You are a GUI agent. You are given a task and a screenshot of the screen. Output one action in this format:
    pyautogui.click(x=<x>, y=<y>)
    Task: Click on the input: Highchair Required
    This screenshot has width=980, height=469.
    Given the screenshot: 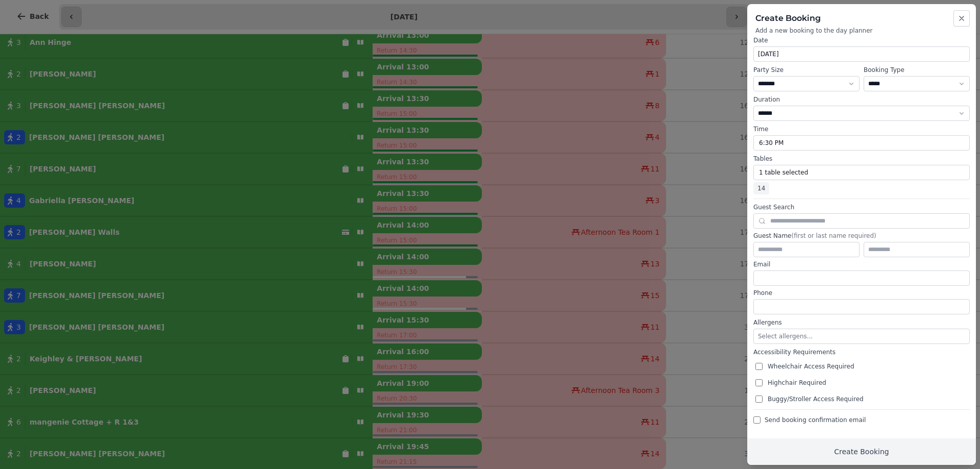 What is the action you would take?
    pyautogui.click(x=759, y=383)
    